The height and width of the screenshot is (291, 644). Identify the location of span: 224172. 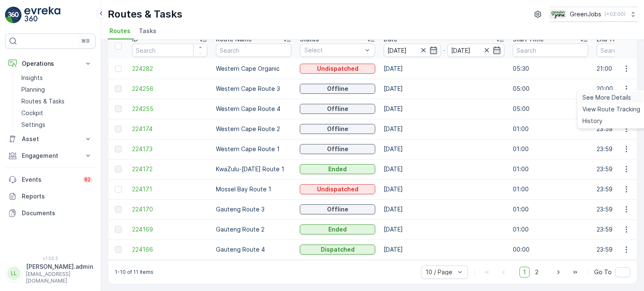
(170, 169).